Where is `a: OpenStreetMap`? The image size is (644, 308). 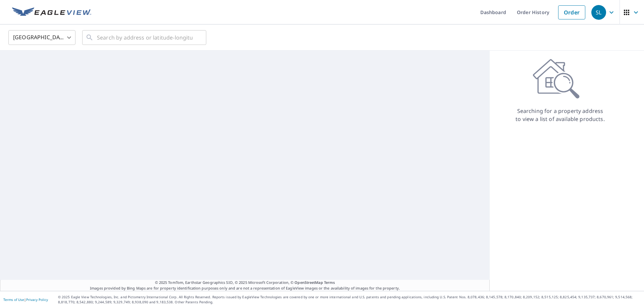 a: OpenStreetMap is located at coordinates (308, 282).